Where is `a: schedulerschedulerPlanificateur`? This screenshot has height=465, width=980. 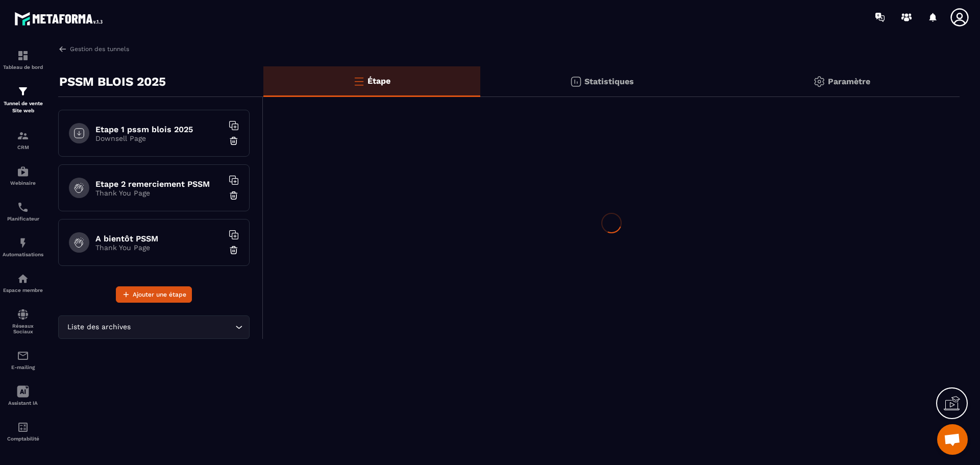
a: schedulerschedulerPlanificateur is located at coordinates (23, 211).